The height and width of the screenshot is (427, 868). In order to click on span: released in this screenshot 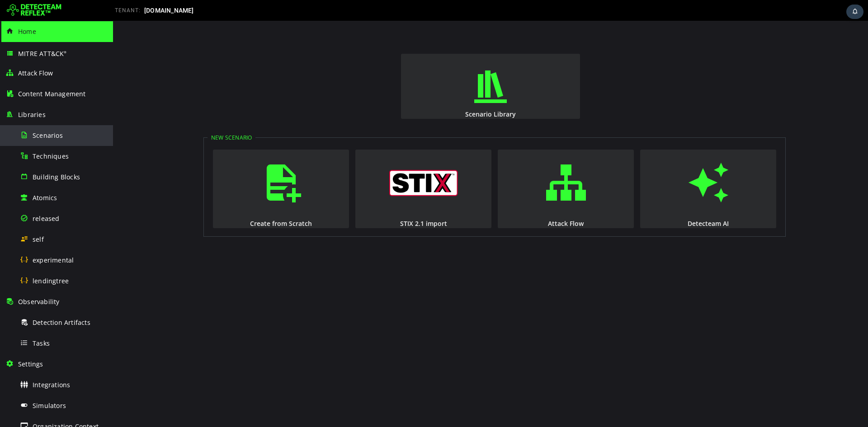, I will do `click(46, 218)`.